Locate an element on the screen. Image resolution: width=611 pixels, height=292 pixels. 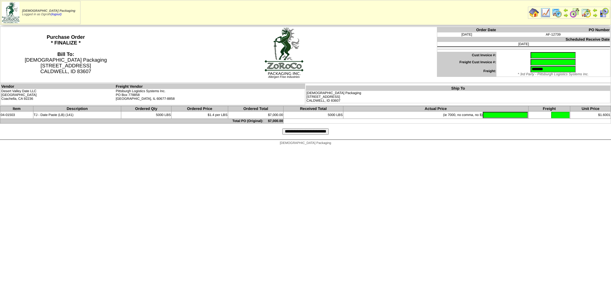
th: Freight is located at coordinates (549, 109).